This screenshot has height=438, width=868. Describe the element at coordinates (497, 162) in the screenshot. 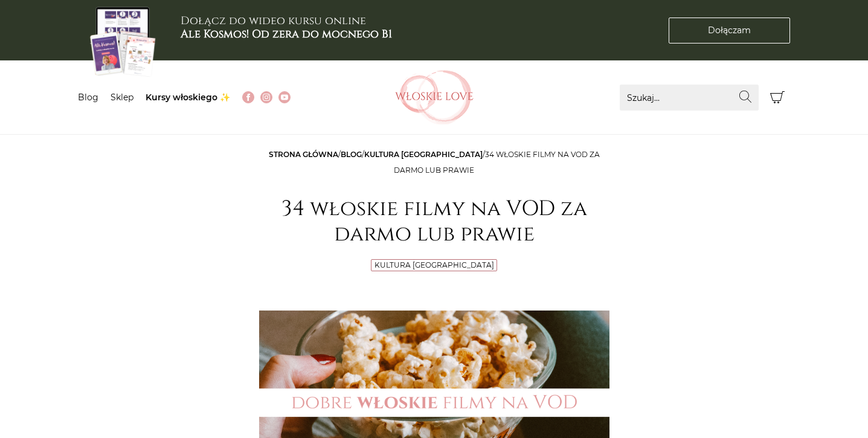

I see `span: 34 włoskie filmy na VOD za darmo lub prawie` at that location.